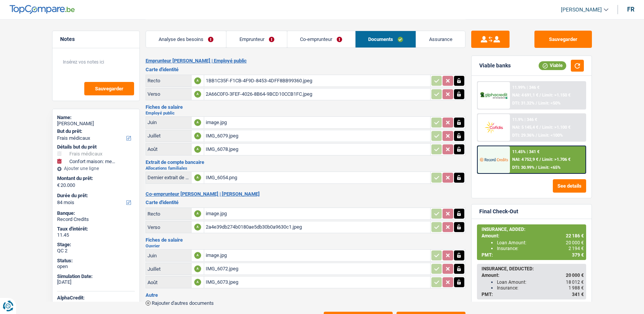 The width and height of the screenshot is (644, 314). Describe the element at coordinates (96, 219) in the screenshot. I see `div: Record Credits` at that location.